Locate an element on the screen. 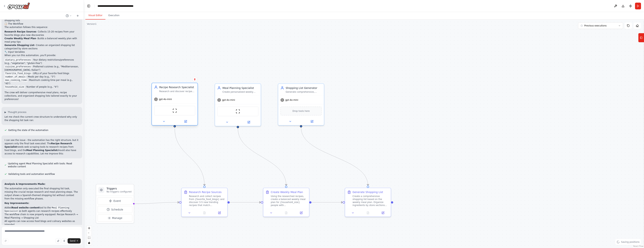  div: Research Recipe Sources is located at coordinates (206, 192).